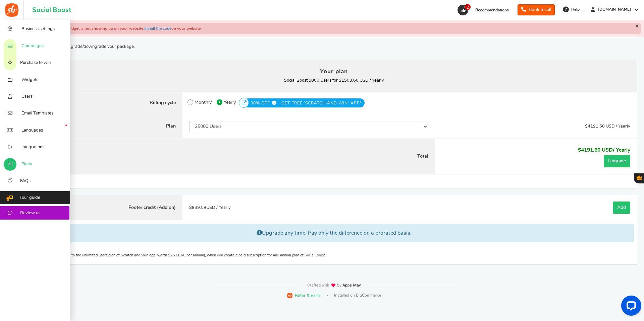  I want to click on span: GET FREE 'SCRATCH AND WIN' APP*, so click(321, 103).